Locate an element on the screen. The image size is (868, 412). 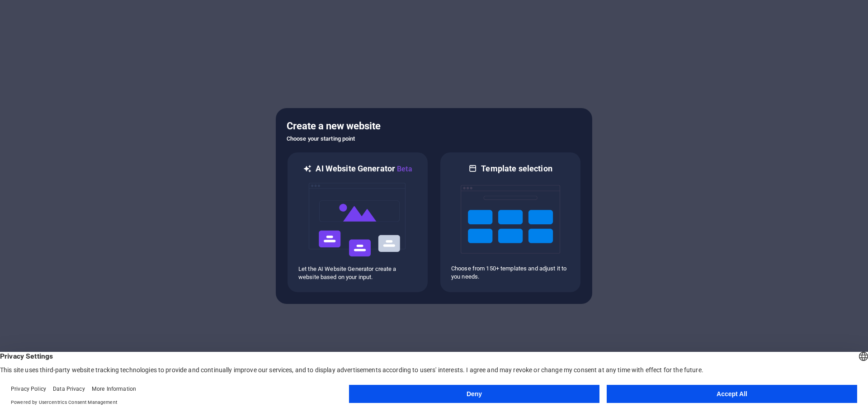
h6: AI Website Generator is located at coordinates (363, 168).